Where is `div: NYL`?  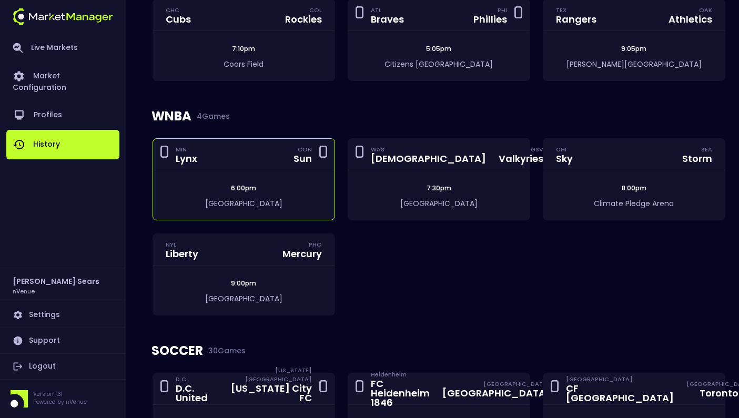 div: NYL is located at coordinates (182, 244).